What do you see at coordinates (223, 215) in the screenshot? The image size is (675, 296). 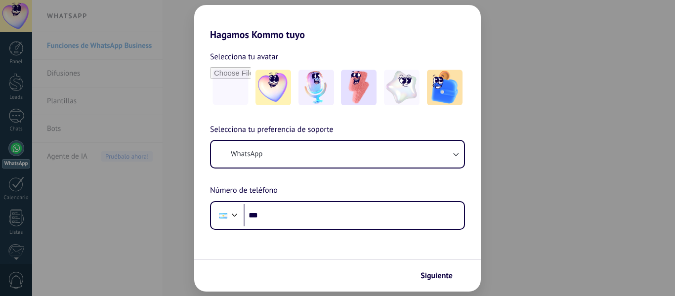 I see `div: Argentina: + 54` at bounding box center [223, 215].